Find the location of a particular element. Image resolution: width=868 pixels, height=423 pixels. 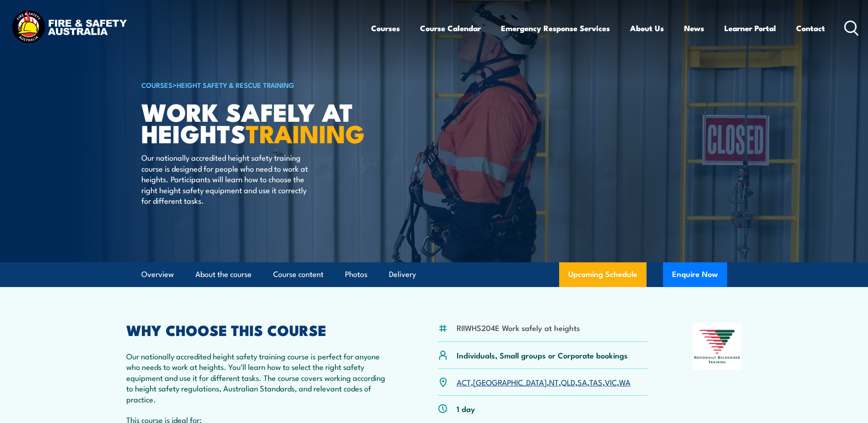

a: QLD is located at coordinates (568, 382).